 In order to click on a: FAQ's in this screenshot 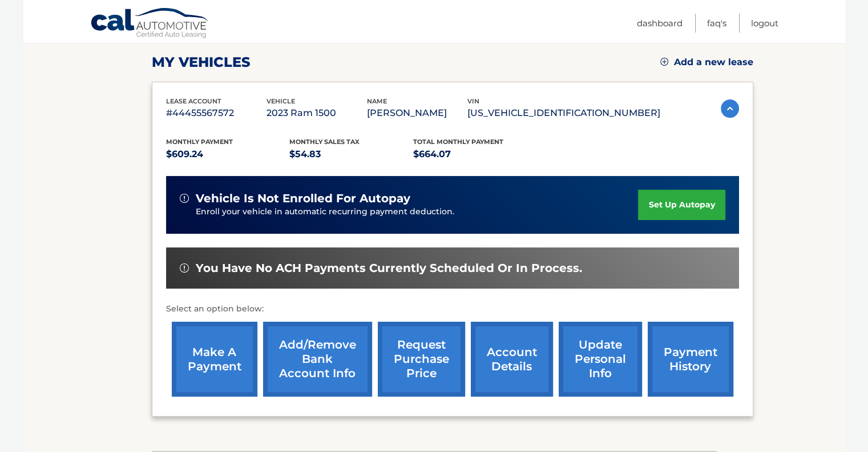, I will do `click(716, 23)`.